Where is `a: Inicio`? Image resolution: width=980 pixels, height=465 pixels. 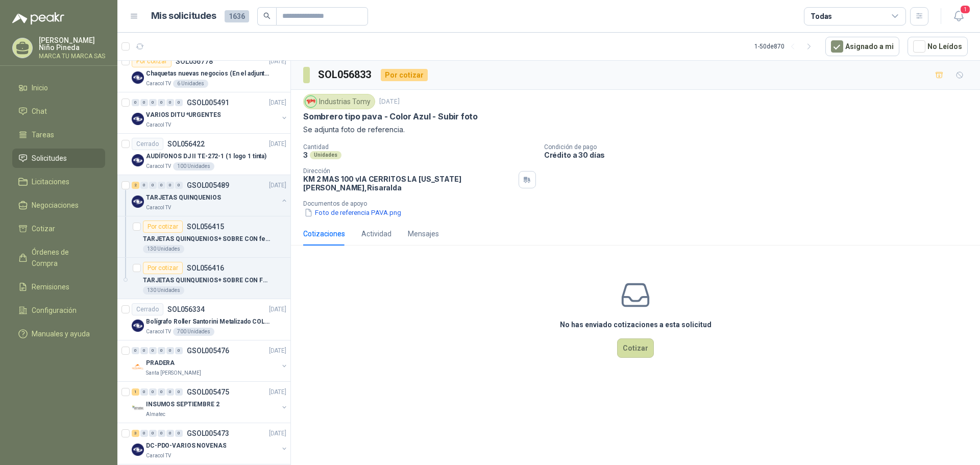 a: Inicio is located at coordinates (59, 88).